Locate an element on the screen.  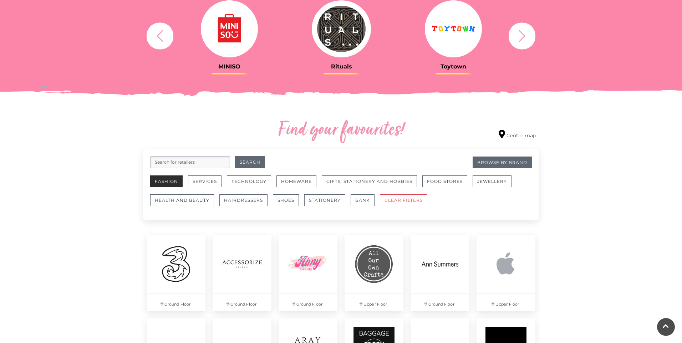
a: Food Stores is located at coordinates (447, 185).